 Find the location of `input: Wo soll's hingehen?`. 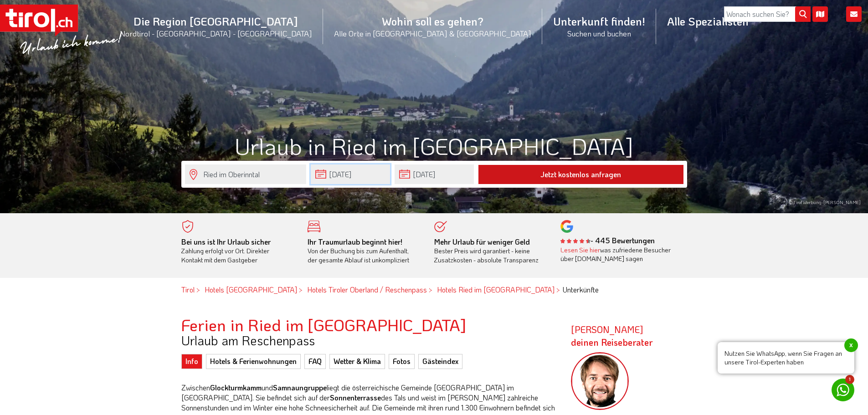

input: Wo soll's hingehen? is located at coordinates (246, 174).